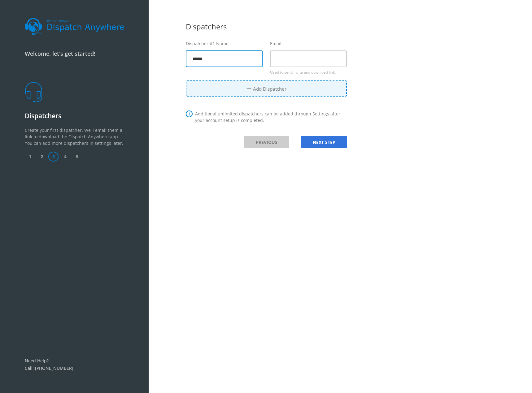  I want to click on p: Welcome, let's get started!, so click(74, 54).